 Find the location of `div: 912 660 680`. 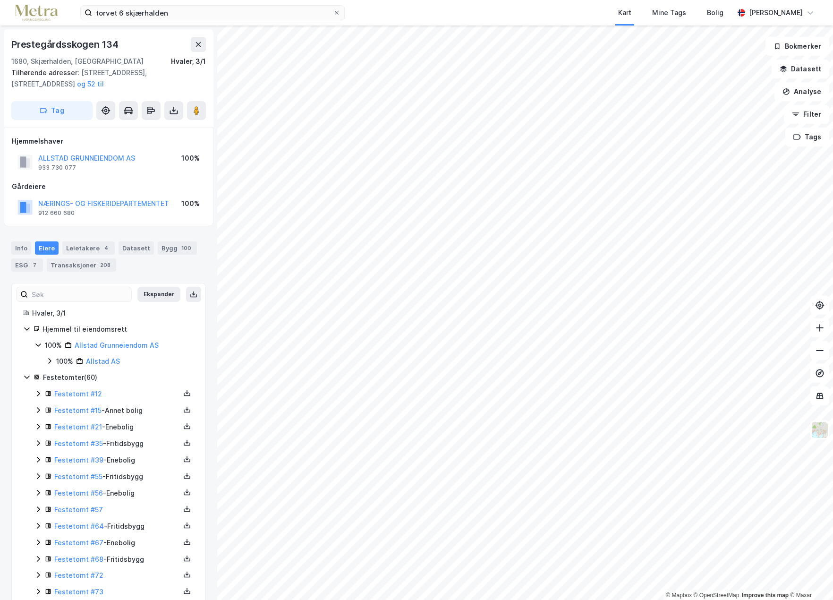

div: 912 660 680 is located at coordinates (56, 213).